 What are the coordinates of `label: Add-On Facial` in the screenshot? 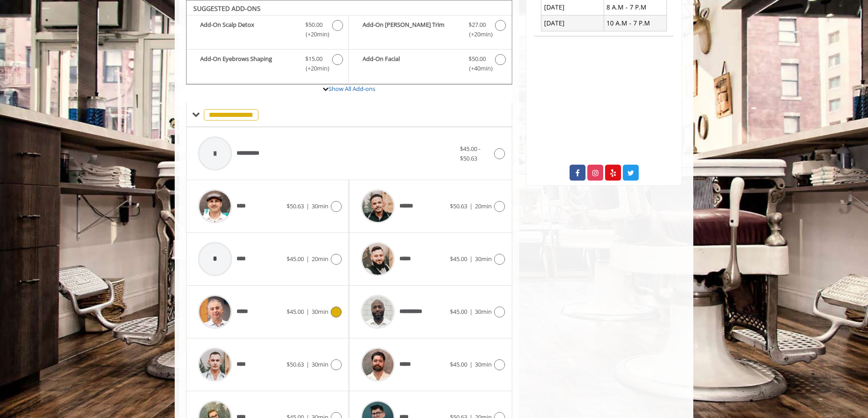 It's located at (430, 64).